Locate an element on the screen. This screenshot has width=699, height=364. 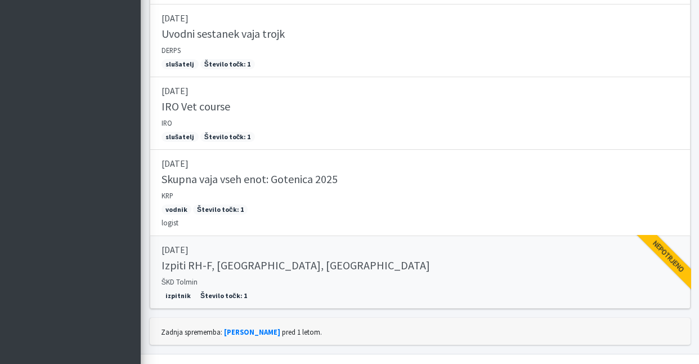
span: izpitnik is located at coordinates (178, 296).